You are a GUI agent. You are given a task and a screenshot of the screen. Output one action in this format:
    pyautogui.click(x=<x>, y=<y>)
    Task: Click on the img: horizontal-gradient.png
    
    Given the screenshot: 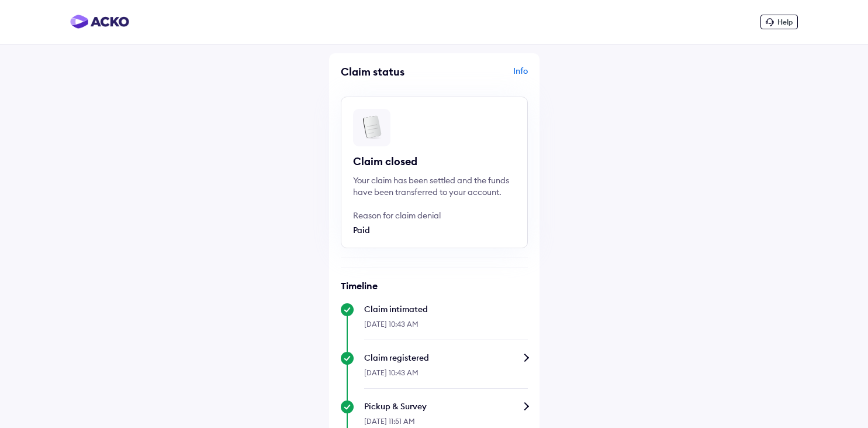 What is the action you would take?
    pyautogui.click(x=99, y=22)
    